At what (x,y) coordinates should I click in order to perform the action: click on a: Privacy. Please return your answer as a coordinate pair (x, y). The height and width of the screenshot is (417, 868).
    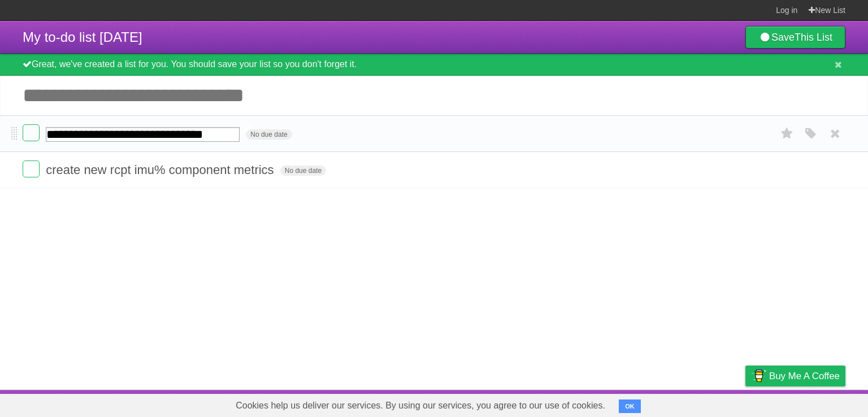
    Looking at the image, I should click on (745, 404).